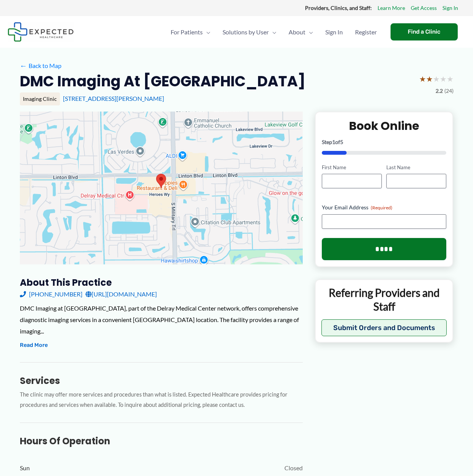 The height and width of the screenshot is (476, 473). Describe the element at coordinates (366, 32) in the screenshot. I see `span: Register` at that location.